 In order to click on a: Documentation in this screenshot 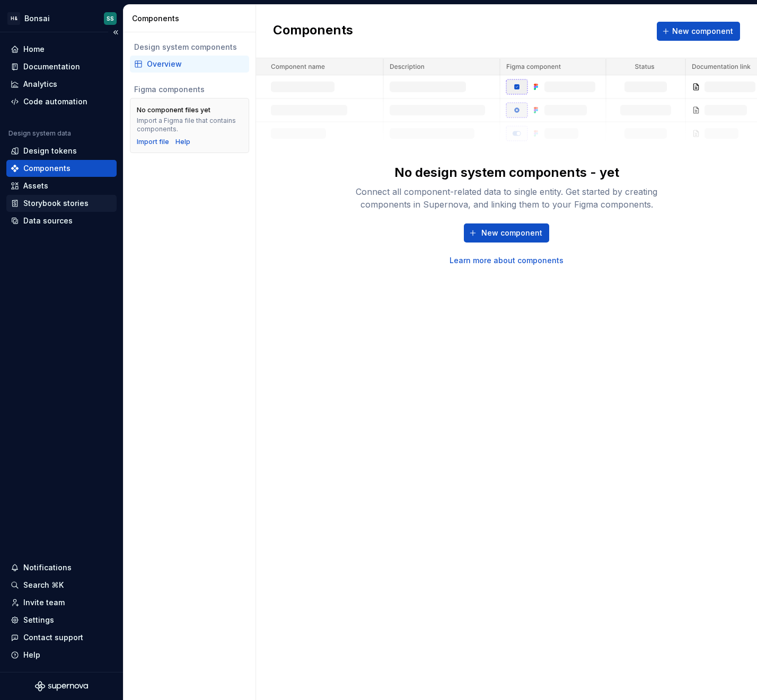, I will do `click(61, 67)`.